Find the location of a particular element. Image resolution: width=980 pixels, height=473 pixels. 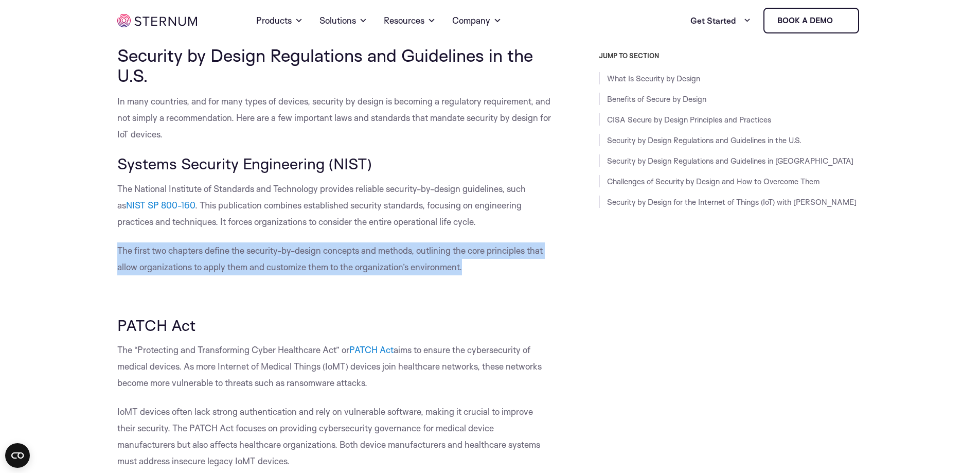

a: Resources is located at coordinates (409, 20).